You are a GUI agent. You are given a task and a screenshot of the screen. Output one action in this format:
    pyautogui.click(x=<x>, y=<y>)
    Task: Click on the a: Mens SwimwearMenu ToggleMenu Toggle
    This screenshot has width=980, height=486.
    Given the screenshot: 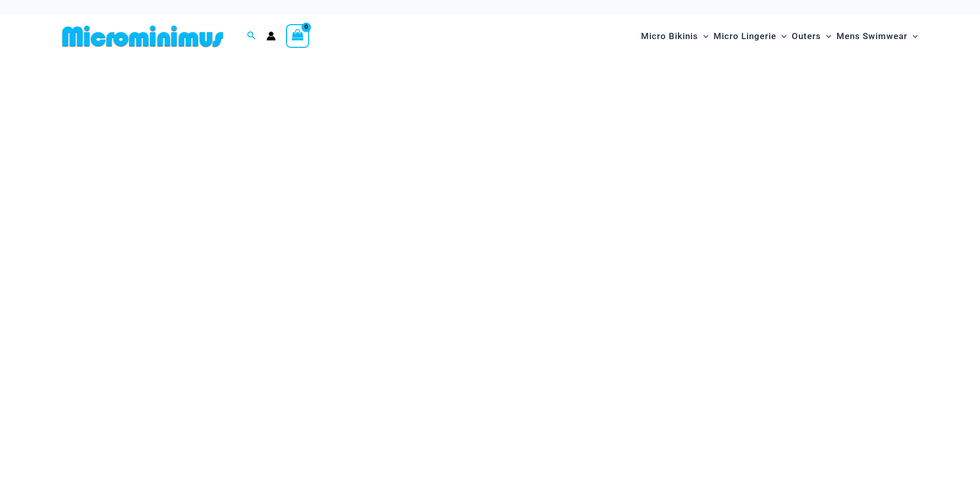 What is the action you would take?
    pyautogui.click(x=877, y=36)
    